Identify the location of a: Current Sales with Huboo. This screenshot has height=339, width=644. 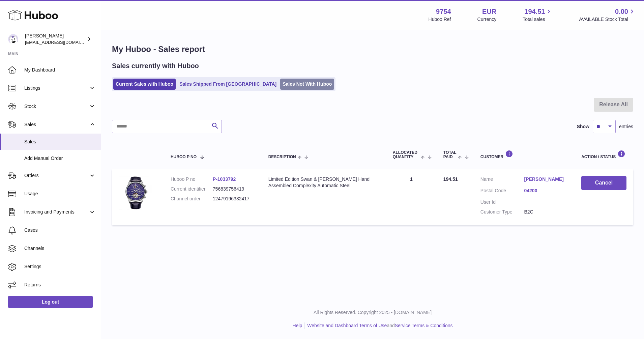
(144, 84).